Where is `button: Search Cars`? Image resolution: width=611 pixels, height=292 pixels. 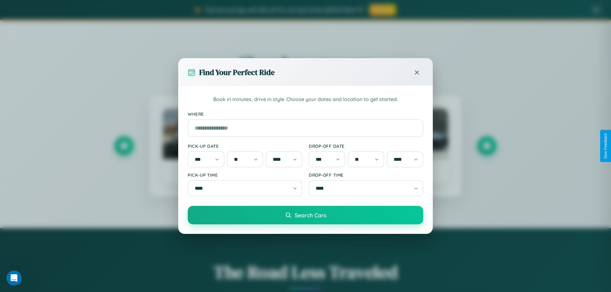
button: Search Cars is located at coordinates (305, 215).